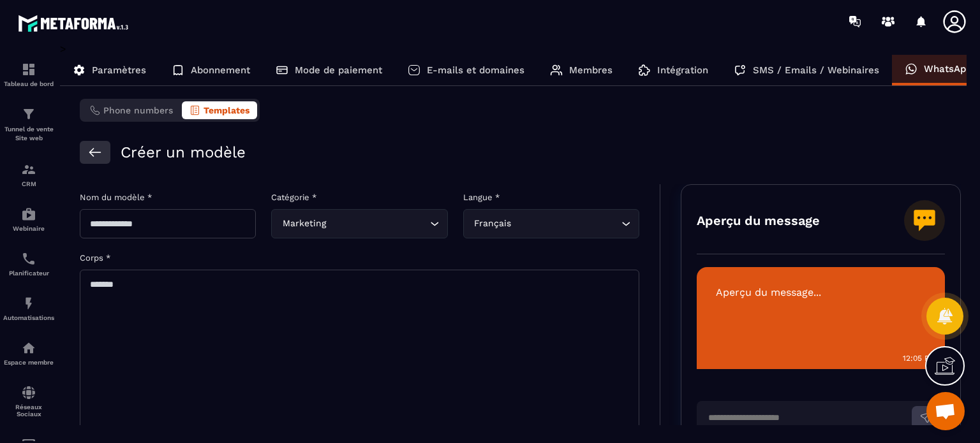  Describe the element at coordinates (29, 411) in the screenshot. I see `p: Réseaux Sociaux` at that location.